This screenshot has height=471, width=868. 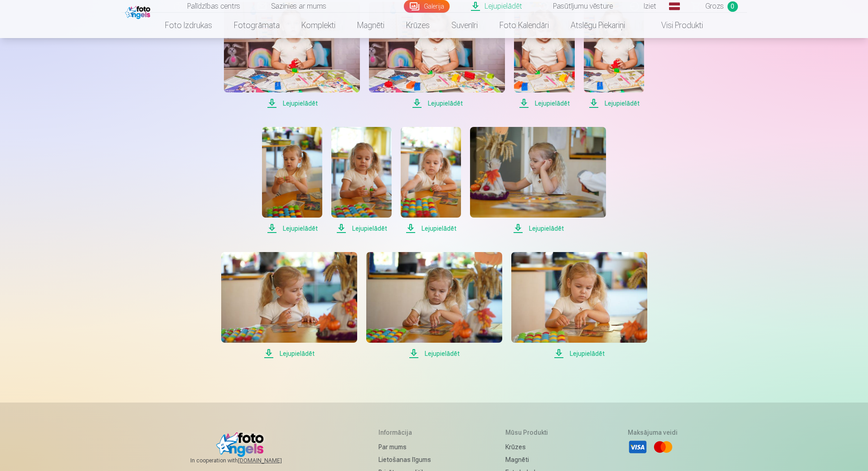 What do you see at coordinates (524, 25) in the screenshot?
I see `a: Foto kalendāri` at bounding box center [524, 25].